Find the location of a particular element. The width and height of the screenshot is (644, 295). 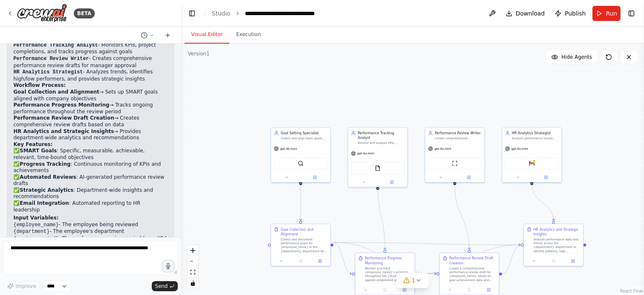

button: Hide left sidebar is located at coordinates (192, 14).